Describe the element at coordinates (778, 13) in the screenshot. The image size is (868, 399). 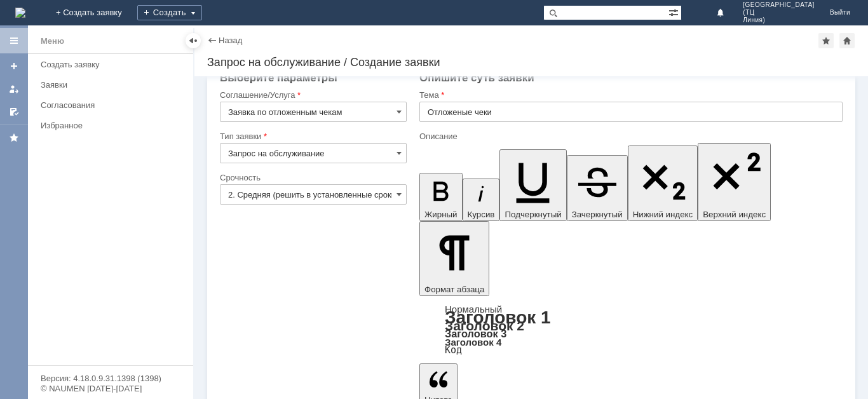
I see `span: (ТЦ` at that location.